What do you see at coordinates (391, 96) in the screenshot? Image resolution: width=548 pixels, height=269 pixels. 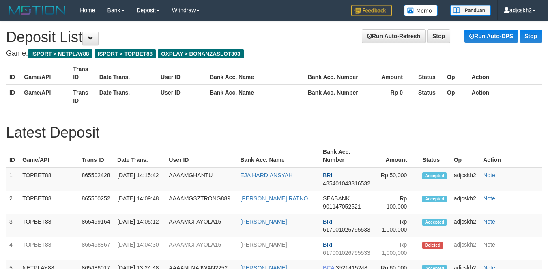 I see `th: Rp 0` at bounding box center [391, 96].